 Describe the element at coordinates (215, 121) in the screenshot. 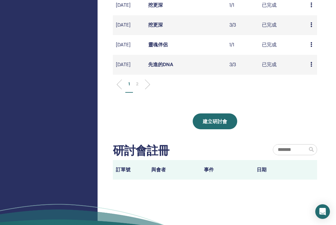

I see `a: 建立研討會` at that location.